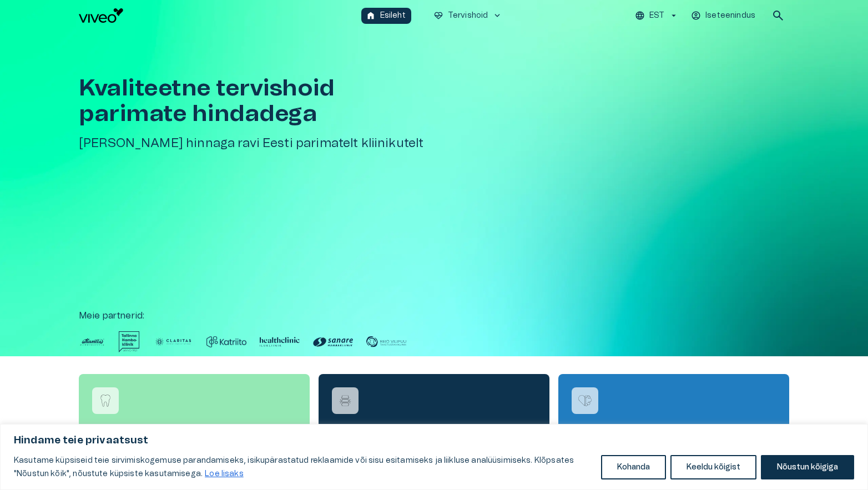 The width and height of the screenshot is (868, 490). I want to click on button: homeEsileht, so click(386, 16).